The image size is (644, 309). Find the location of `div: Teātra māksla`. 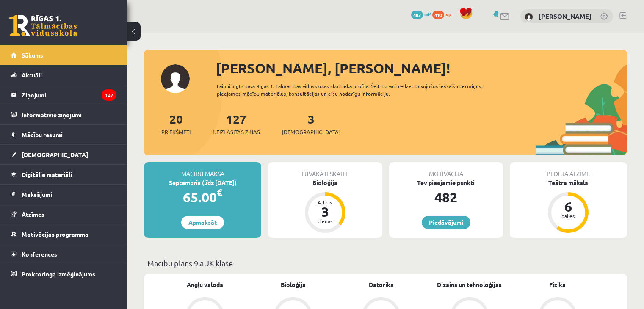

div: Teātra māksla is located at coordinates (568, 183).